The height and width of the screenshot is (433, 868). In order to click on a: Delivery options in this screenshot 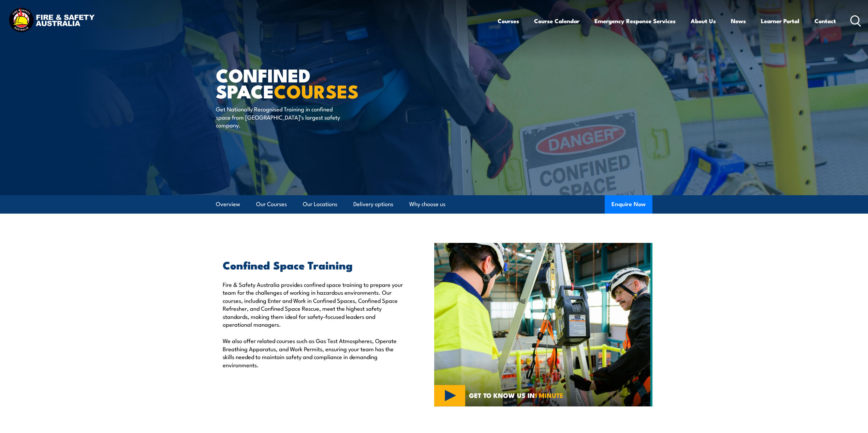, I will do `click(373, 204)`.